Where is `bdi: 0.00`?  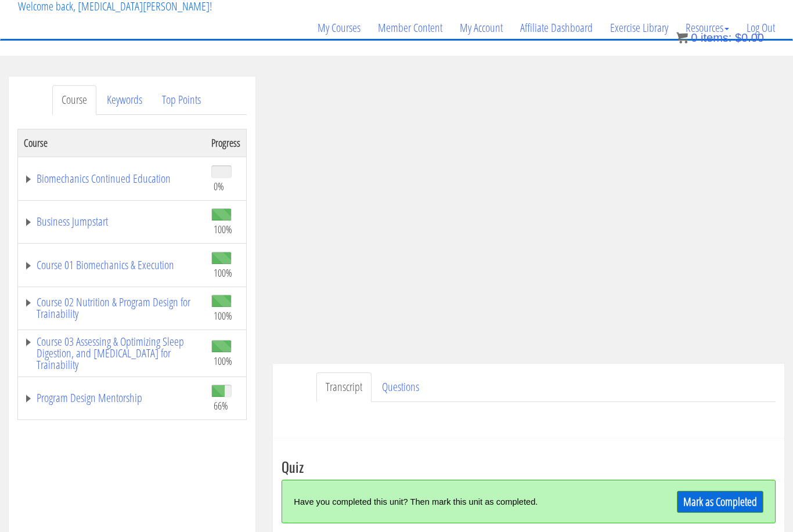
bdi: 0.00 is located at coordinates (750, 38).